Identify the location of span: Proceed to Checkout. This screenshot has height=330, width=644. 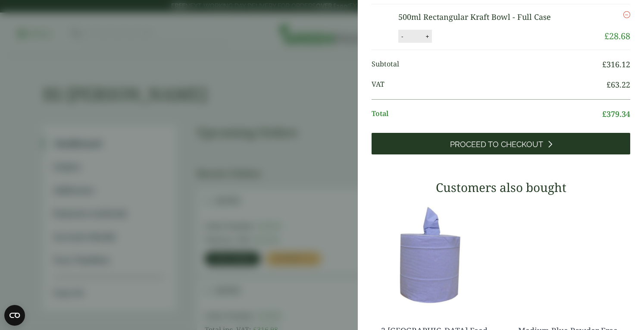
(497, 145).